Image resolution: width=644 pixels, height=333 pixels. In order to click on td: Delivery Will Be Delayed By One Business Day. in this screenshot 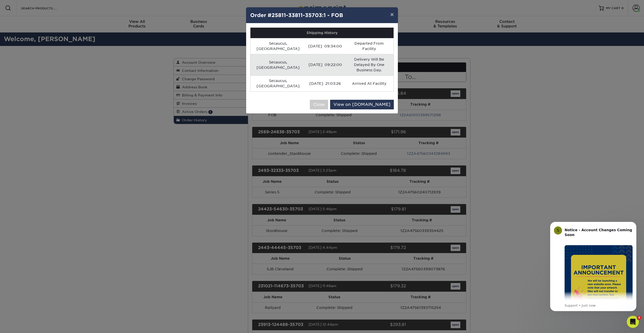, I will do `click(369, 65)`.